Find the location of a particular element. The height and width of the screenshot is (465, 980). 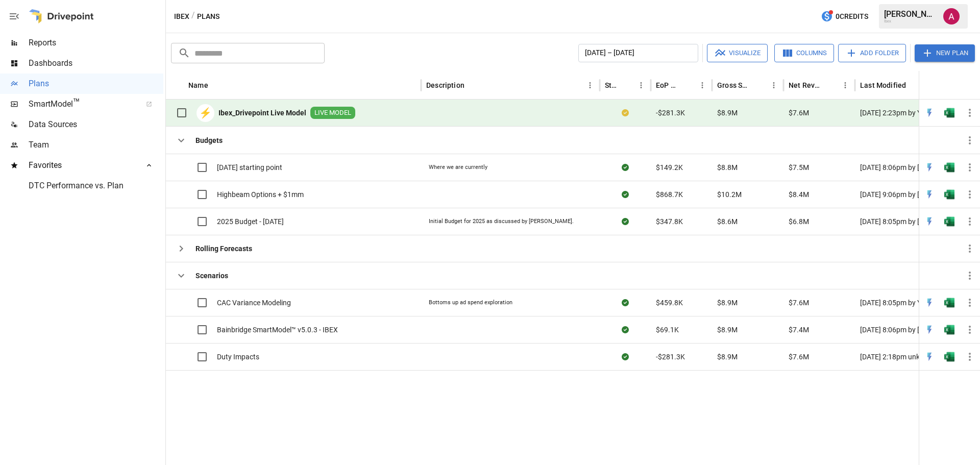

span: $868.7K is located at coordinates (669, 194).